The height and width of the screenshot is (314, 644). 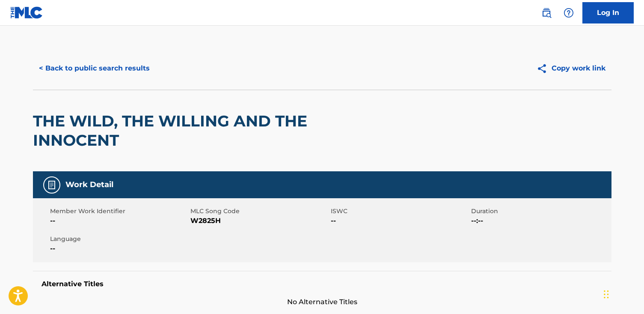 What do you see at coordinates (94, 69) in the screenshot?
I see `button: < Back to public search results` at bounding box center [94, 69].